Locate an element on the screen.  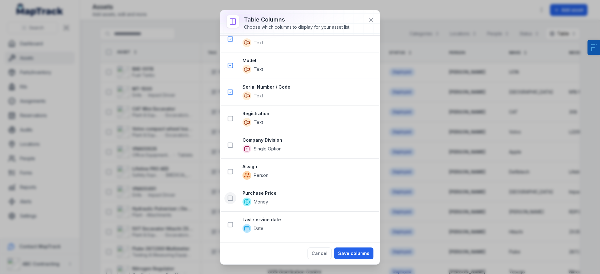
div: Choose which columns to display for your asset list. is located at coordinates (297, 27).